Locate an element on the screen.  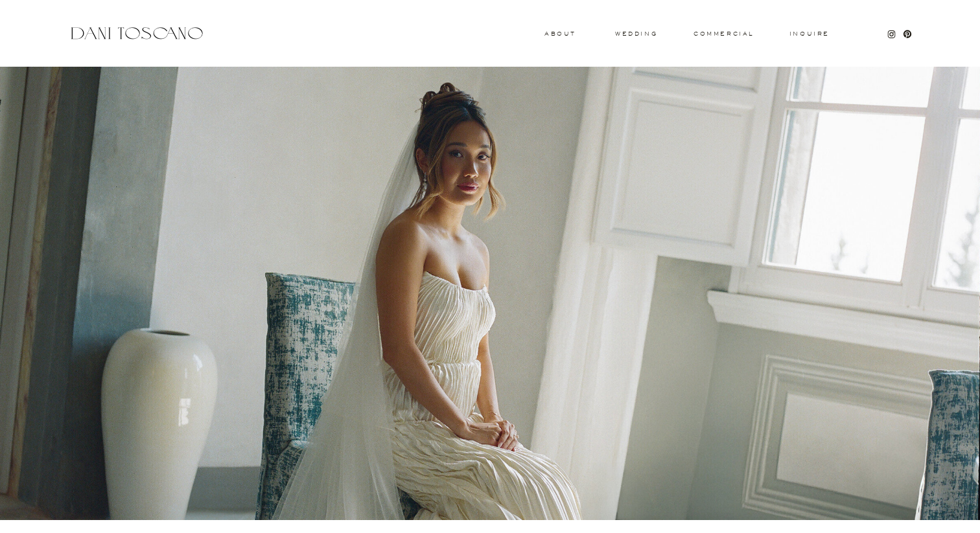
a: commercial is located at coordinates (723, 34).